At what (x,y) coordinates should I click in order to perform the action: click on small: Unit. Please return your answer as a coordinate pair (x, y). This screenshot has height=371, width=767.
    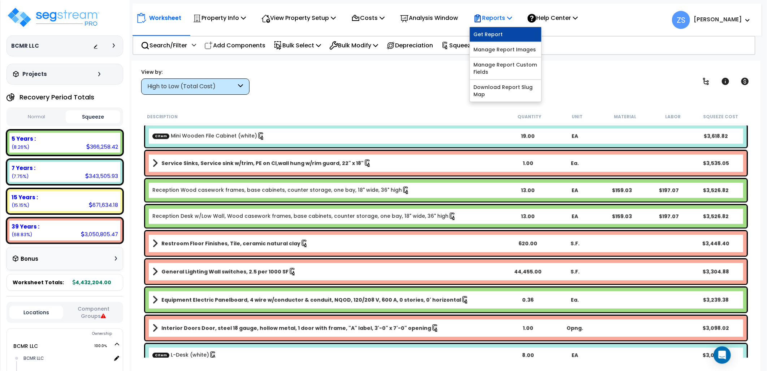
    Looking at the image, I should click on (578, 117).